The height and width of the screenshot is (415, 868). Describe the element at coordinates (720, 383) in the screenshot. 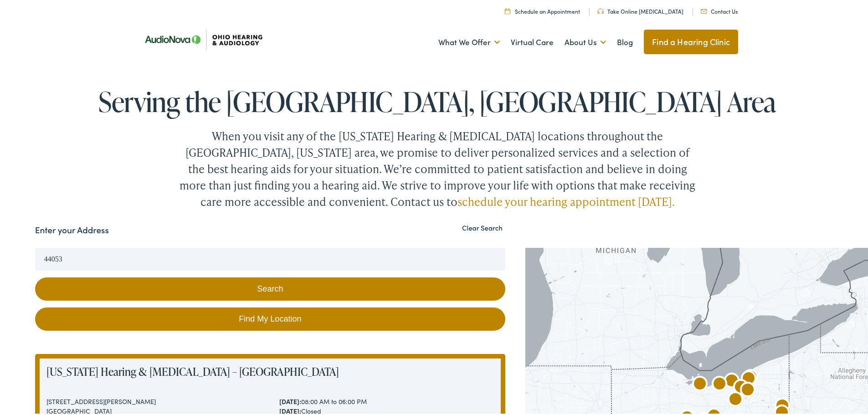

I see `div: Ohio Hearing &#038; Audiology &#8211; Amherst` at that location.